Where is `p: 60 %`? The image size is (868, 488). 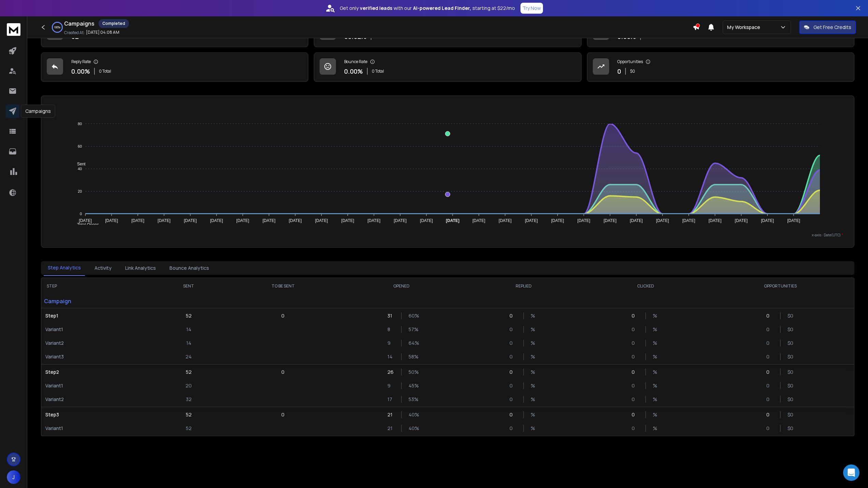
p: 60 % is located at coordinates (412, 316).